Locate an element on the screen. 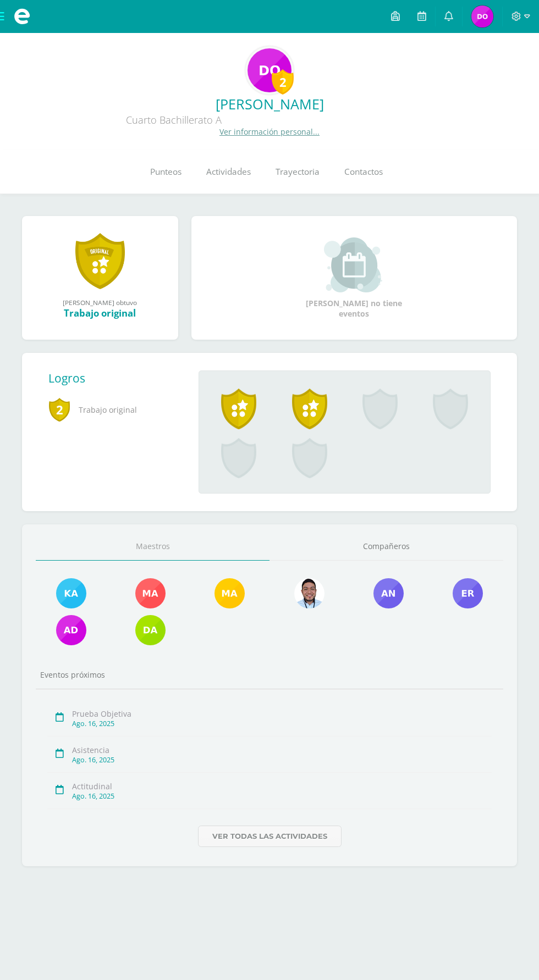 The height and width of the screenshot is (980, 539). a: Compañeros is located at coordinates (386, 546).